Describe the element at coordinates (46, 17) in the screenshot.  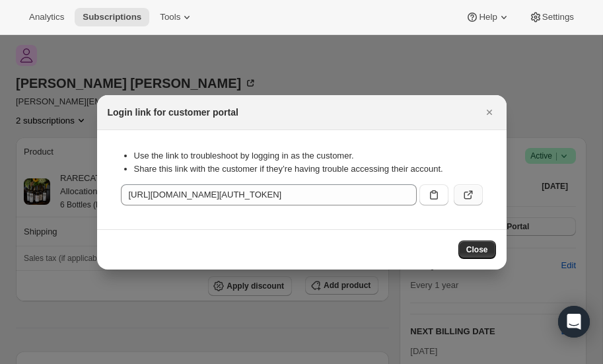
I see `button: Analytics` at that location.